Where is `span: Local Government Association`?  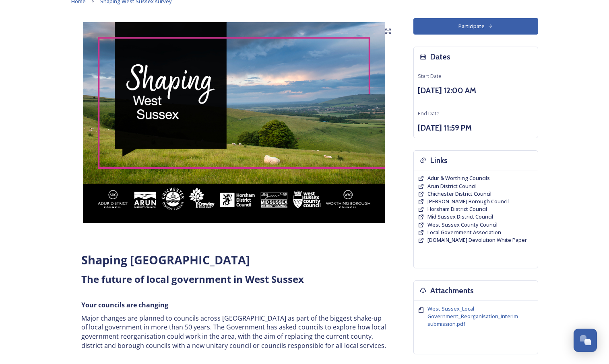 span: Local Government Association is located at coordinates (464, 232).